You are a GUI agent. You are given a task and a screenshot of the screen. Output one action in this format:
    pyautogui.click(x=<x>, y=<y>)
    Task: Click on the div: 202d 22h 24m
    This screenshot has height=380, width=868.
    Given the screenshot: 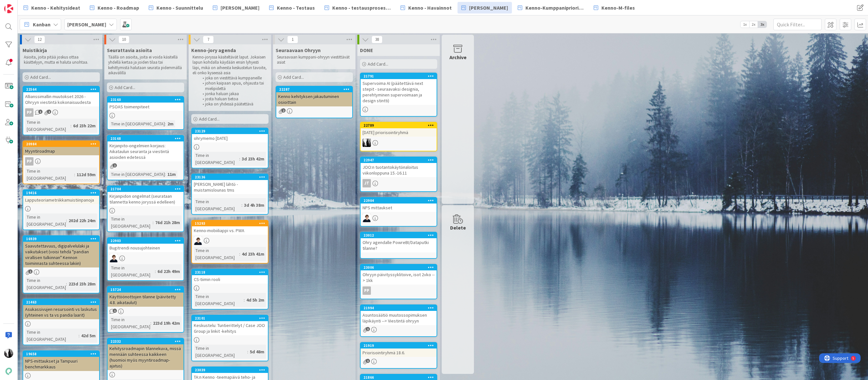 What is the action you would take?
    pyautogui.click(x=82, y=221)
    